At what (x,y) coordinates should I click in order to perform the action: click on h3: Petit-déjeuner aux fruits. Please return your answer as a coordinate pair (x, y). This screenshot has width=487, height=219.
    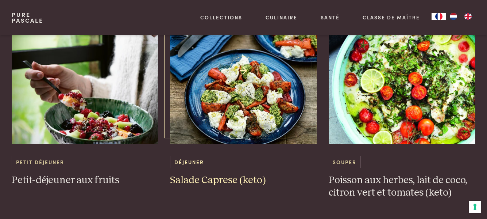
    Looking at the image, I should click on (85, 180).